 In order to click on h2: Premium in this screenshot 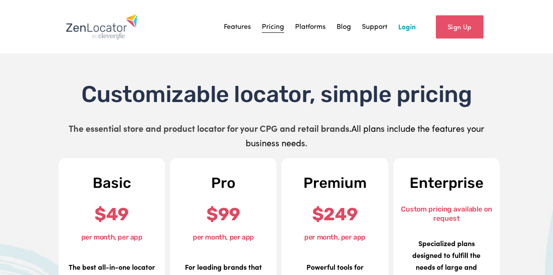, I will do `click(335, 183)`.